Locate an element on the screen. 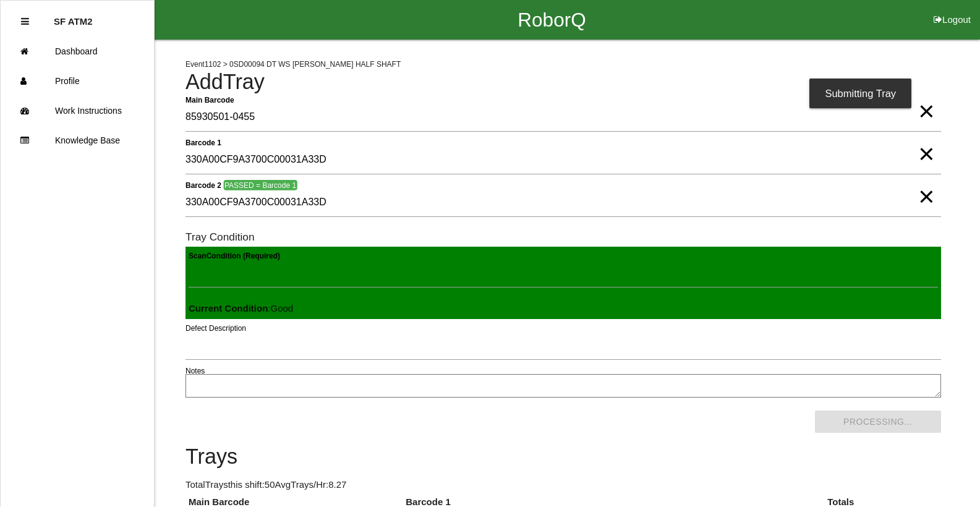 The height and width of the screenshot is (507, 980). label: Defect Description is located at coordinates (216, 329).